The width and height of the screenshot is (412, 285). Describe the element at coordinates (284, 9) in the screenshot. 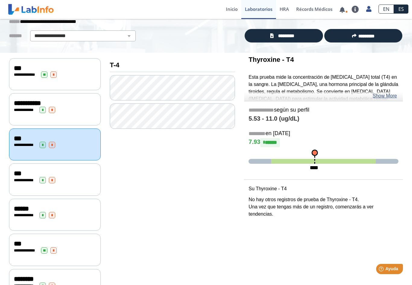

I see `span: HRA` at that location.